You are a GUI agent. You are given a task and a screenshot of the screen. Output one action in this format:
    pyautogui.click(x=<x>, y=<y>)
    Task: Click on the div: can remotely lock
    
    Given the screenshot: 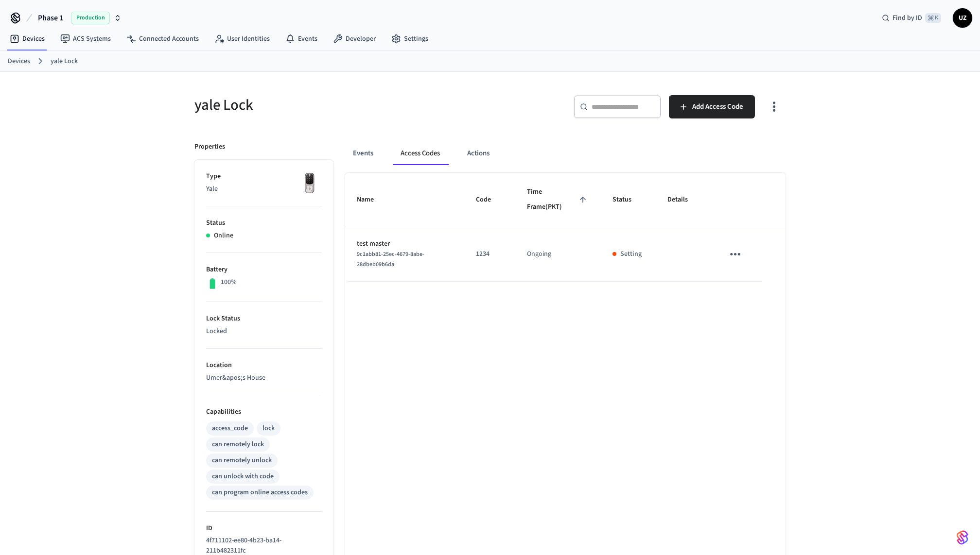 What is the action you would take?
    pyautogui.click(x=238, y=445)
    